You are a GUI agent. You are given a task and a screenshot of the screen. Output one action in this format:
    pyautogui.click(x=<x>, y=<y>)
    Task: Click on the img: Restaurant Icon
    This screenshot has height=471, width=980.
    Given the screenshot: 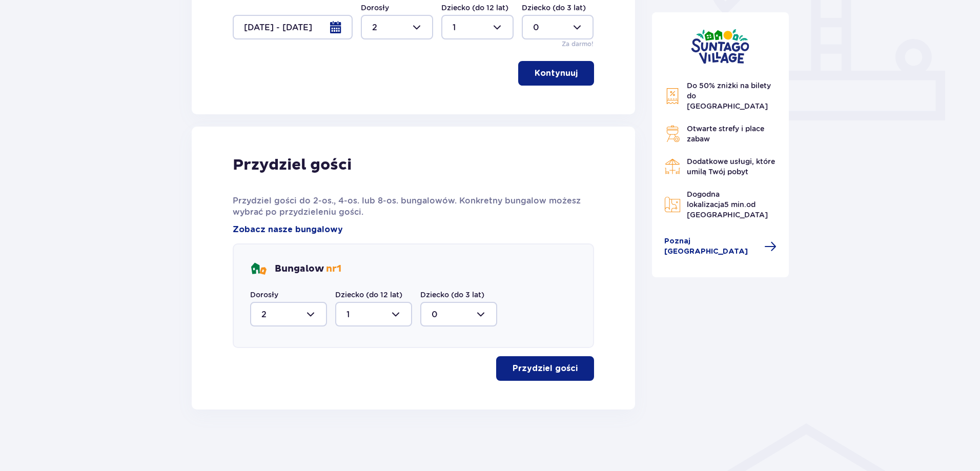 What is the action you would take?
    pyautogui.click(x=673, y=167)
    